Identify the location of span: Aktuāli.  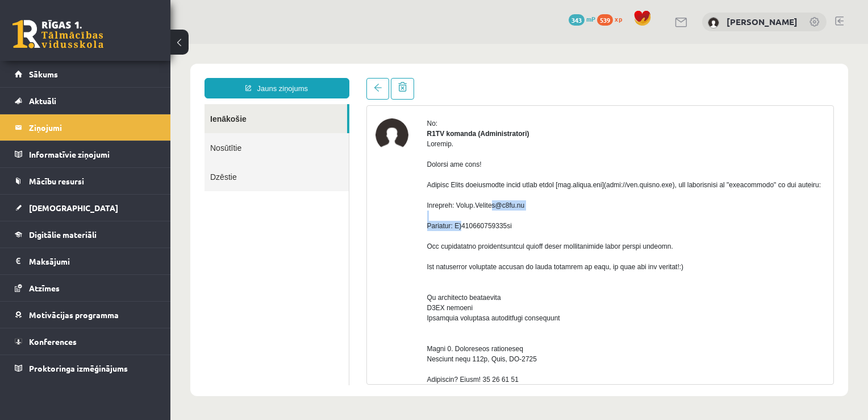
(42, 101).